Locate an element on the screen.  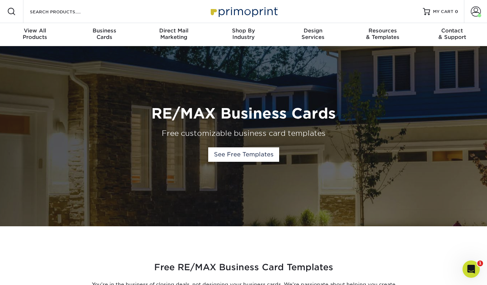
div: Cards is located at coordinates (104, 34).